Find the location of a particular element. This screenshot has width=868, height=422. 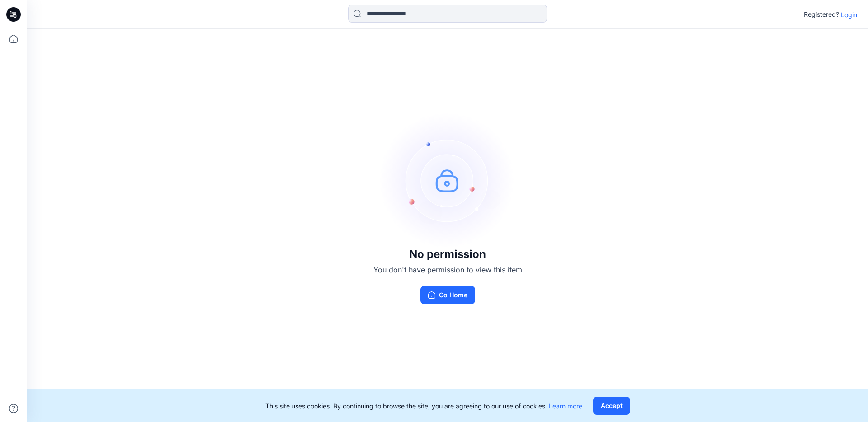

a: Go Home is located at coordinates (447, 296).